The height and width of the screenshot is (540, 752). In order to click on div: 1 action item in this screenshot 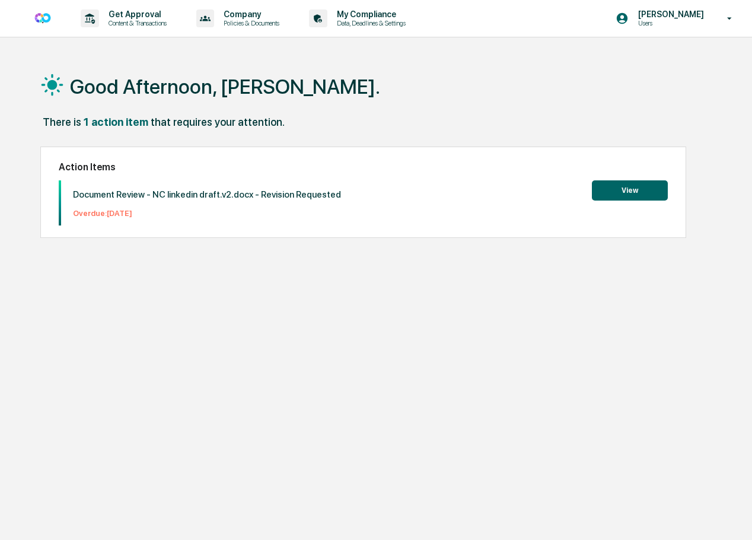, I will do `click(116, 122)`.